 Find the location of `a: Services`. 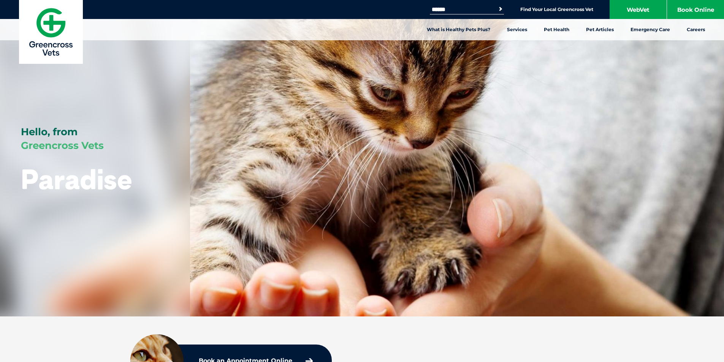

a: Services is located at coordinates (517, 30).